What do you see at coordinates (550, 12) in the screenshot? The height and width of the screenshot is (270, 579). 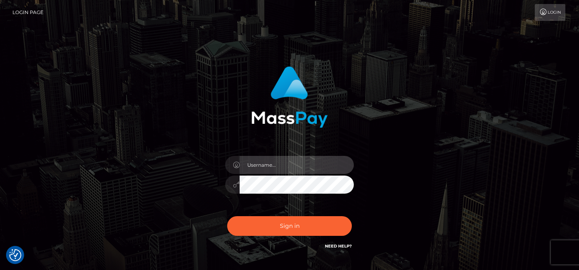 I see `a: Login` at bounding box center [550, 12].